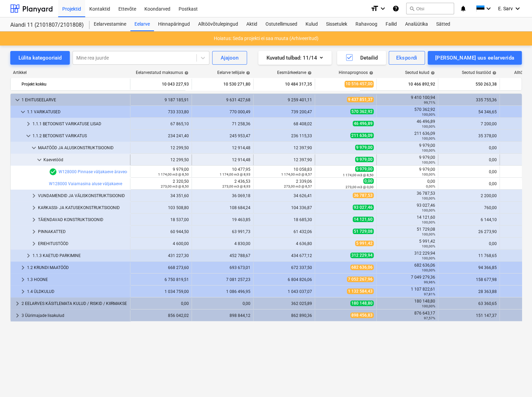 This screenshot has width=532, height=397. Describe the element at coordinates (362, 111) in the screenshot. I see `span: 570 362,92` at that location.